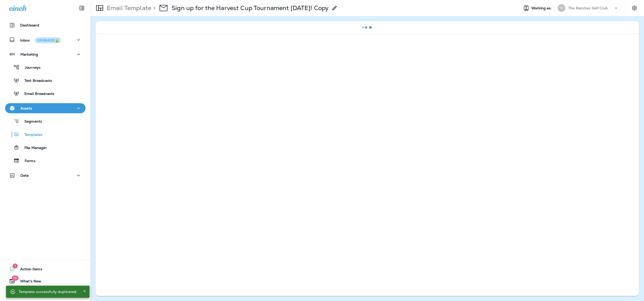  What do you see at coordinates (82, 8) in the screenshot?
I see `button: Collapse Sidebar` at bounding box center [82, 8].